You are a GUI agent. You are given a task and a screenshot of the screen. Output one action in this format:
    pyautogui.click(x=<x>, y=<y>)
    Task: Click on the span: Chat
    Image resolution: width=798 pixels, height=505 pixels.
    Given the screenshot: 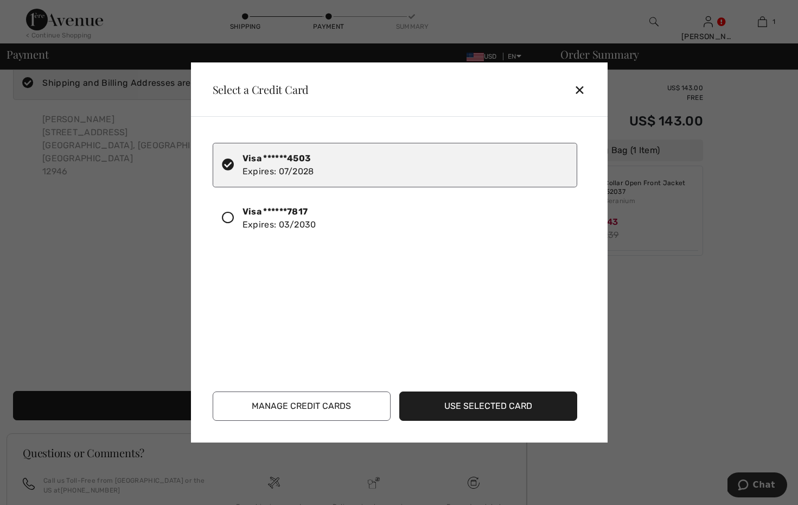 What is the action you would take?
    pyautogui.click(x=36, y=12)
    